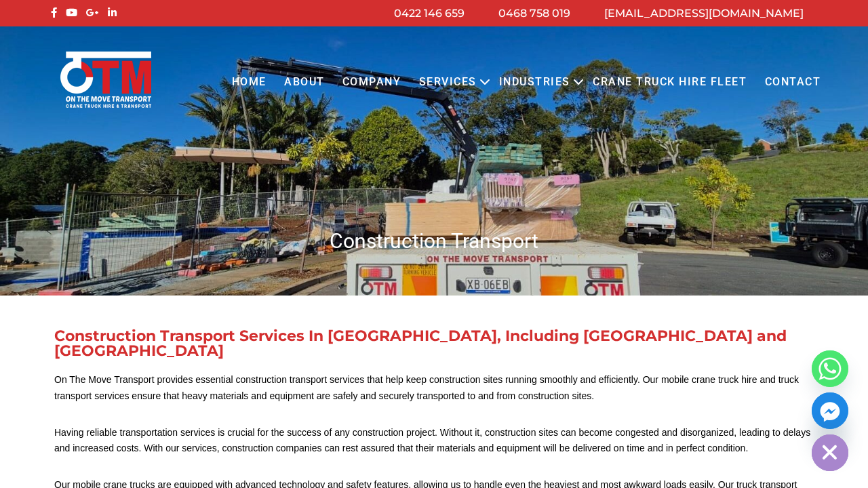 The width and height of the screenshot is (868, 488). What do you see at coordinates (448, 82) in the screenshot?
I see `a: Services` at bounding box center [448, 82].